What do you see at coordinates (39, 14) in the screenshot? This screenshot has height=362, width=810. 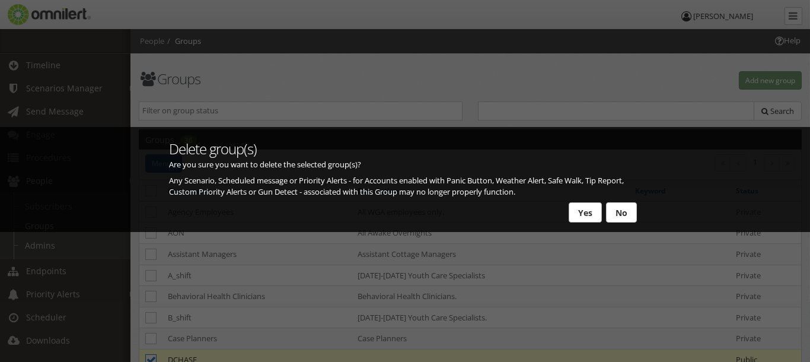 I see `span: Help` at bounding box center [39, 14].